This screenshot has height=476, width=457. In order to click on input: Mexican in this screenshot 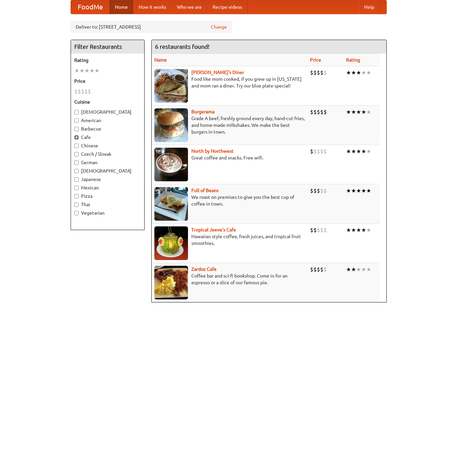, I will do `click(76, 188)`.